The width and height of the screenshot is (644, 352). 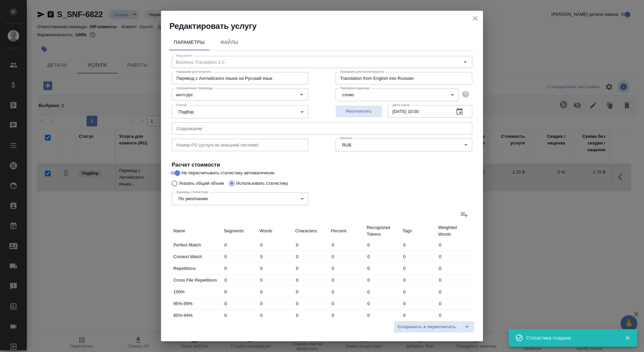 I want to click on label: Добавить статистику, so click(x=464, y=215).